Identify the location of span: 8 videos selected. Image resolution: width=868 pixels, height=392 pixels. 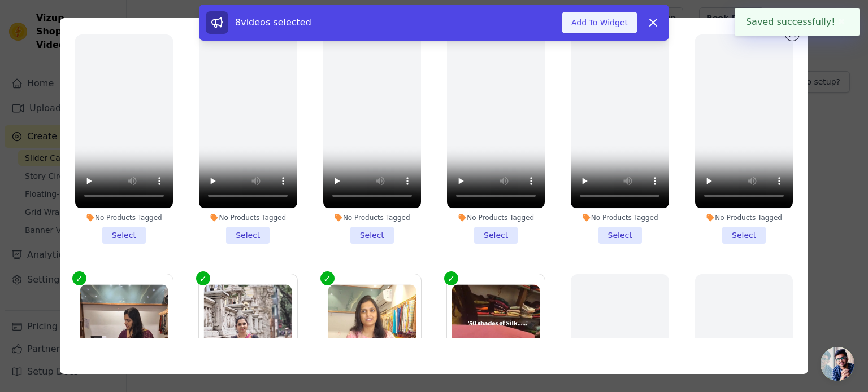
(273, 22).